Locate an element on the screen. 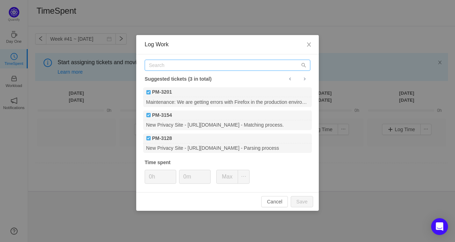 The height and width of the screenshot is (242, 455). div: Maintenance: We are getting errors with Firefox in the production environment. Investigate and fix. is located at coordinates (228, 102).